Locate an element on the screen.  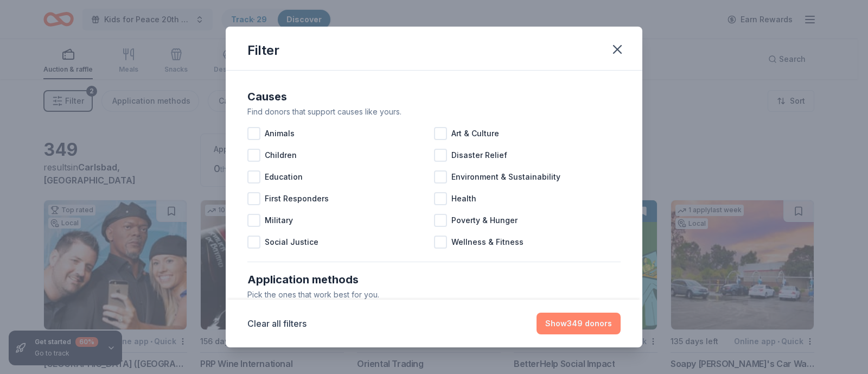
span: Disaster Relief is located at coordinates (479, 155).